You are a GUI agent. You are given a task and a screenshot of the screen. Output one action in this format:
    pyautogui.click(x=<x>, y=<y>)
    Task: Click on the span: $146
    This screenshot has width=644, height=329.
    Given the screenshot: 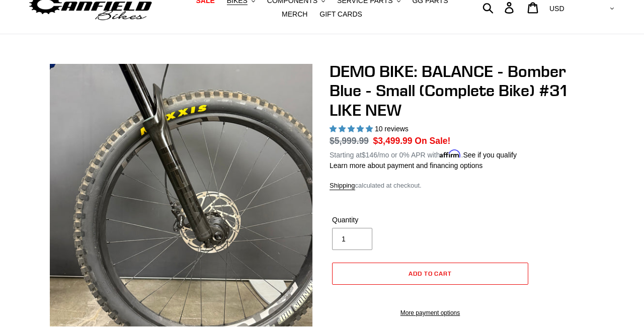 What is the action you would take?
    pyautogui.click(x=369, y=155)
    